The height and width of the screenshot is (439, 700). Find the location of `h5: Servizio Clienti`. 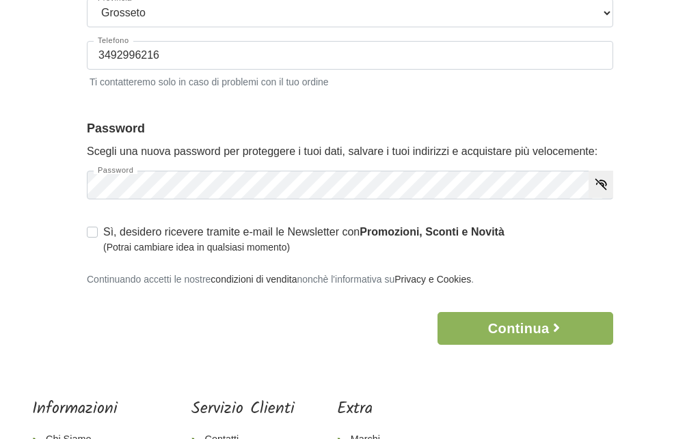

h5: Servizio Clienti is located at coordinates (243, 409).